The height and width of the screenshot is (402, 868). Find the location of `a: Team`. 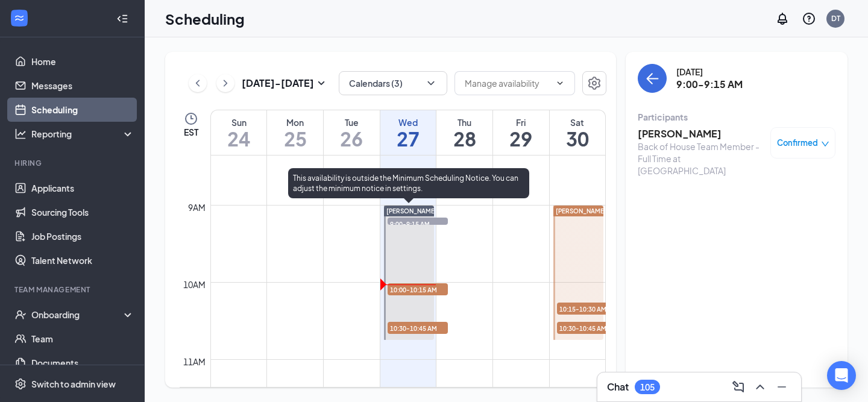

a: Team is located at coordinates (83, 338).